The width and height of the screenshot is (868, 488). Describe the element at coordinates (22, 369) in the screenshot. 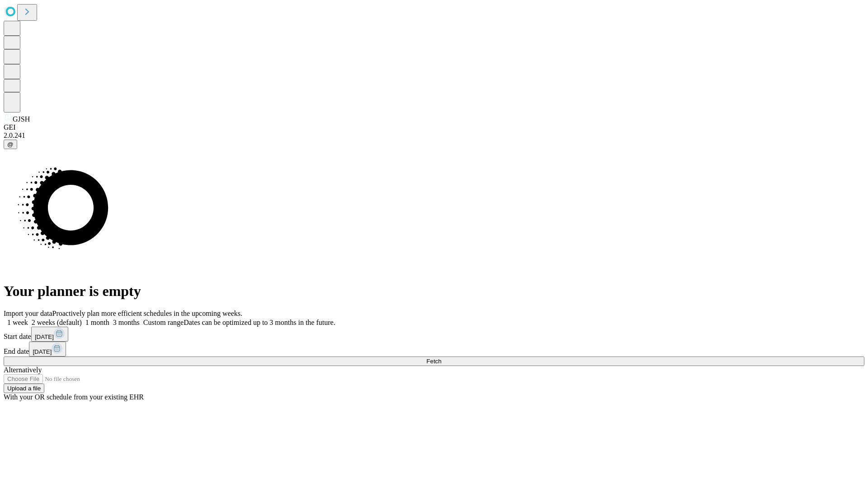

I see `span: Alternatively` at that location.